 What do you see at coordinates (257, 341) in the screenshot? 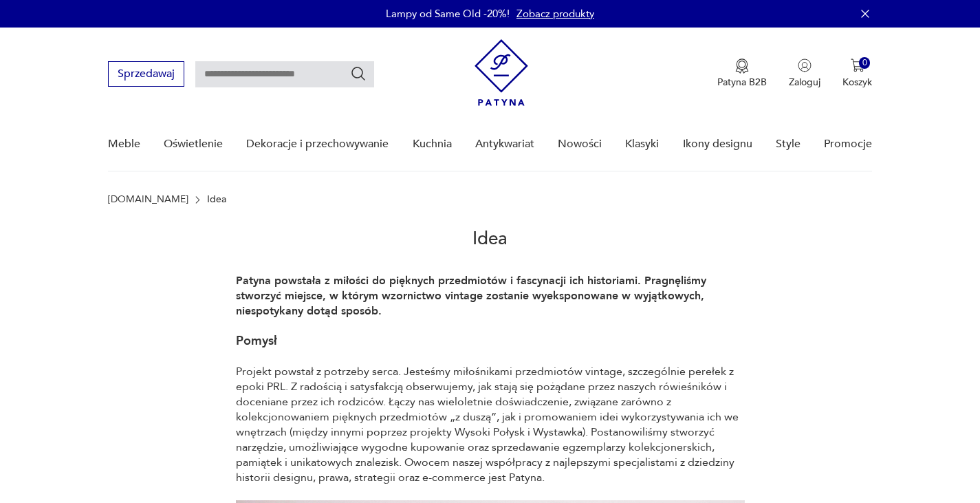
I see `strong: Pomysł` at bounding box center [257, 341].